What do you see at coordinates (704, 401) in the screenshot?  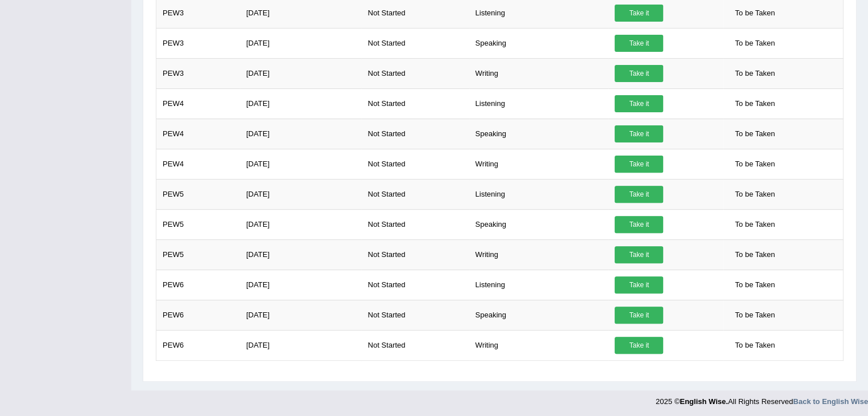 I see `strong: English Wise.` at bounding box center [704, 401].